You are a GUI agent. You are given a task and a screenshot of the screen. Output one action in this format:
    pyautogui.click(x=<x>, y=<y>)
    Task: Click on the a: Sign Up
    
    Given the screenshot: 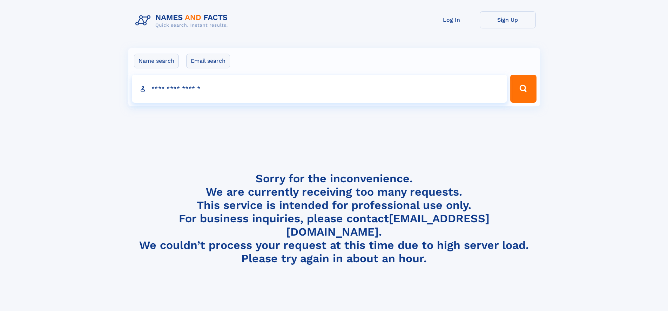 What is the action you would take?
    pyautogui.click(x=508, y=20)
    